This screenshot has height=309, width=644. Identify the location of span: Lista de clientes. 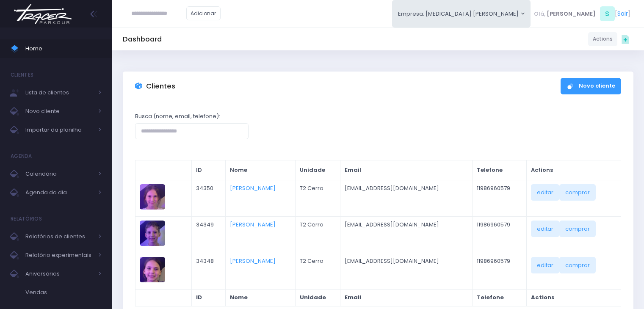
(59, 93).